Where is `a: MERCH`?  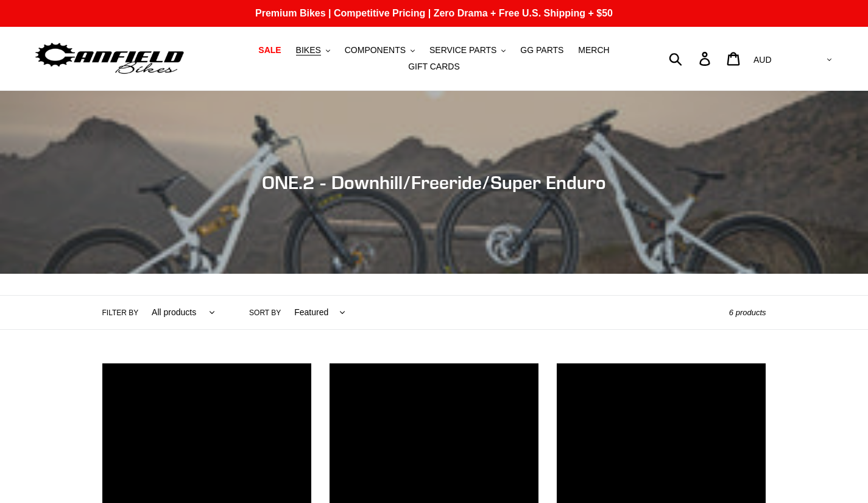 a: MERCH is located at coordinates (593, 50).